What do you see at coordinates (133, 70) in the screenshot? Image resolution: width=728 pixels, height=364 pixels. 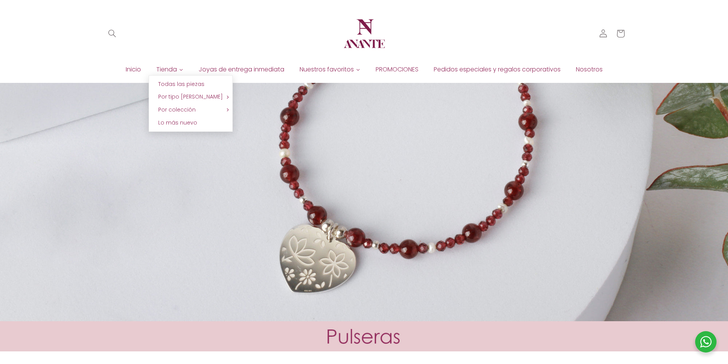 I see `a: Inicio` at bounding box center [133, 70].